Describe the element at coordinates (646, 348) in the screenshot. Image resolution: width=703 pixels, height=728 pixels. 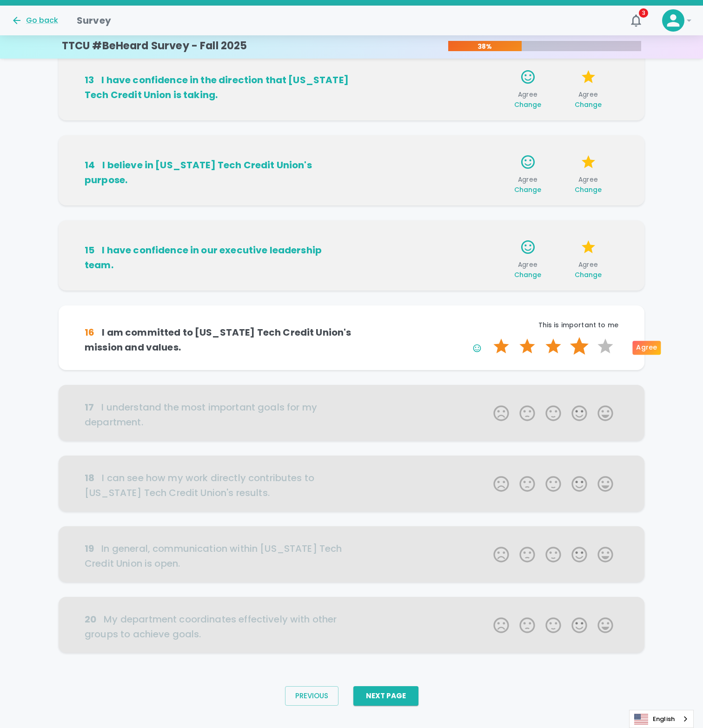
I see `div: Agree` at that location.